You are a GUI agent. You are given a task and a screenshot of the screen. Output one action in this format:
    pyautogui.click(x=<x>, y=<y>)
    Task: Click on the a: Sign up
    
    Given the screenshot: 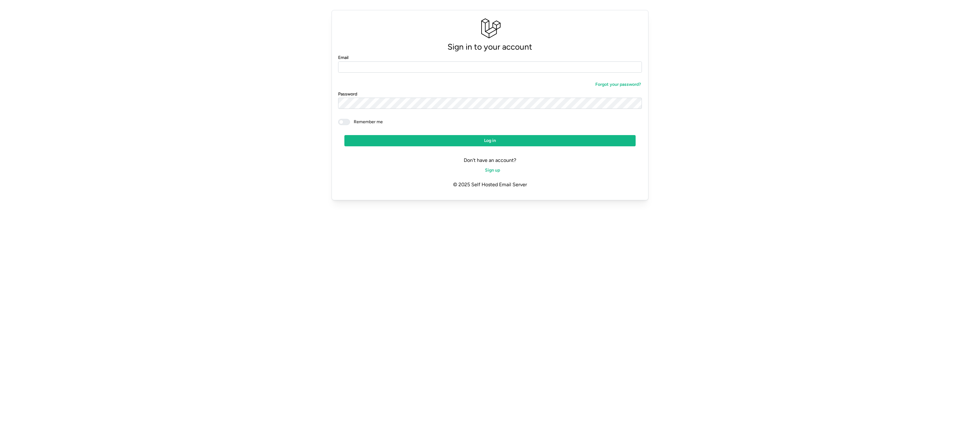 What is the action you would take?
    pyautogui.click(x=490, y=171)
    